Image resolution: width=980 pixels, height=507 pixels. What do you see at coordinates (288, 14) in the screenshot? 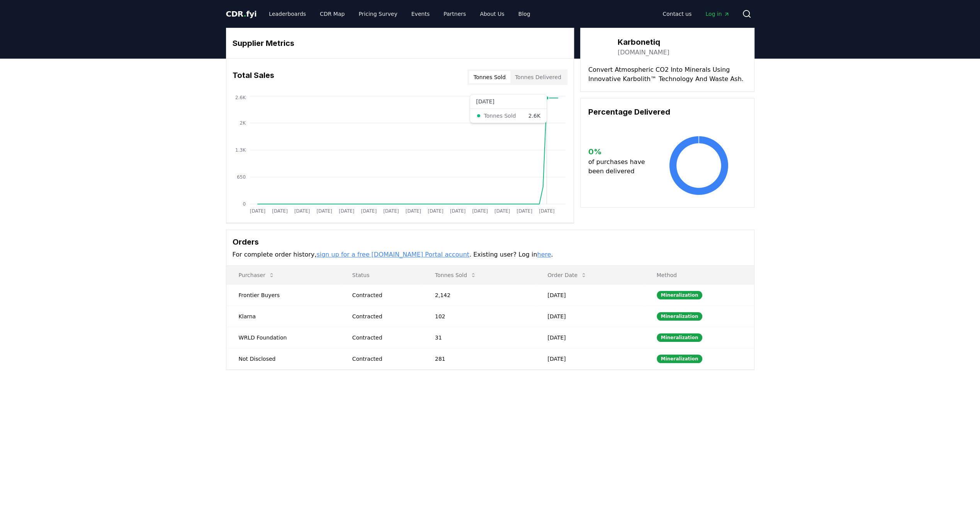
I see `a: Leaderboards` at bounding box center [288, 14].